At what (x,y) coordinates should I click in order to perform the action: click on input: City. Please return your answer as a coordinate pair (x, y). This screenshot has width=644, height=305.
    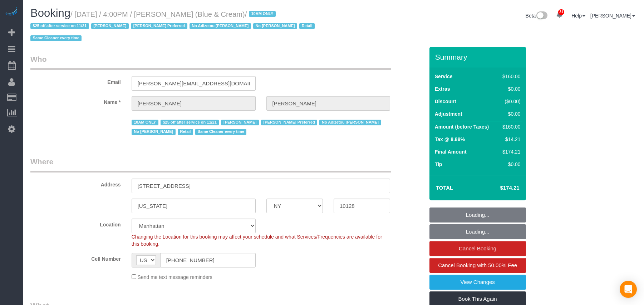
    Looking at the image, I should click on (193, 206).